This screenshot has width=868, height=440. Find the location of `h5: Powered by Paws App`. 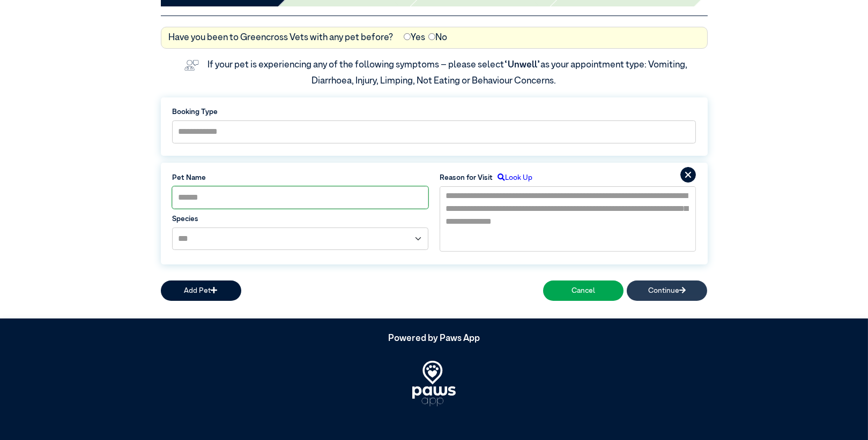

h5: Powered by Paws App is located at coordinates (434, 339).